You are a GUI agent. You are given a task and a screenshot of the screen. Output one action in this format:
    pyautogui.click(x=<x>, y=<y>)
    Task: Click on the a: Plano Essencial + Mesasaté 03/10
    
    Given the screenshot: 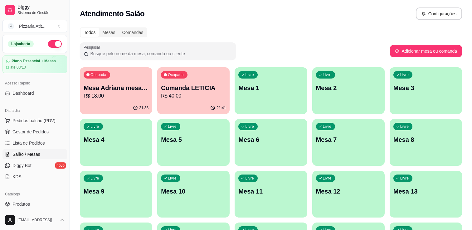 What is the action you would take?
    pyautogui.click(x=35, y=64)
    